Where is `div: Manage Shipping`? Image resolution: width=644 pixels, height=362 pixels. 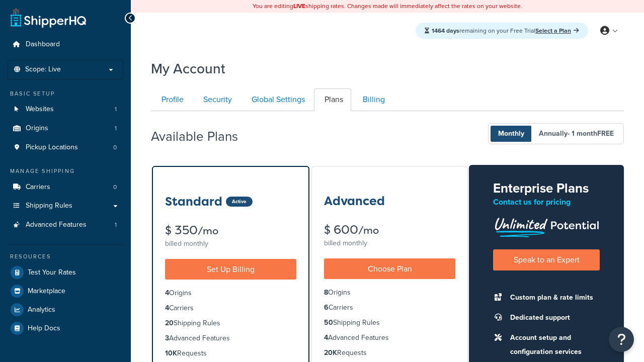
div: Manage Shipping is located at coordinates (65, 171).